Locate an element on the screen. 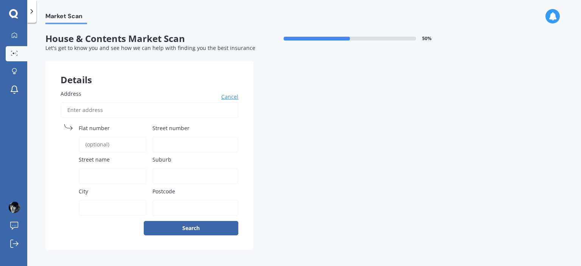  span: Flat number is located at coordinates (94, 128).